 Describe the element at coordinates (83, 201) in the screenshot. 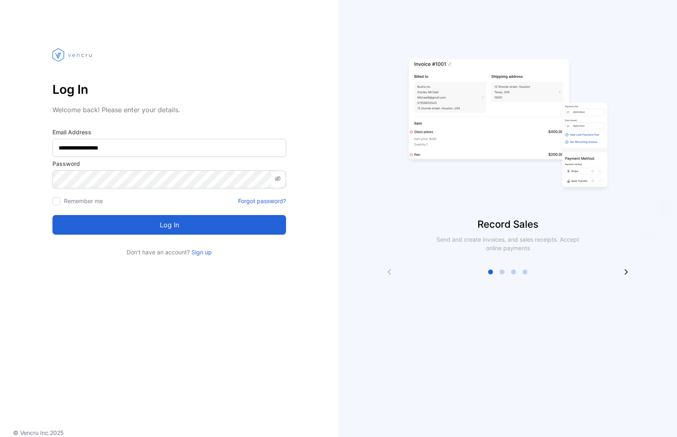

I see `label: Remember me` at that location.